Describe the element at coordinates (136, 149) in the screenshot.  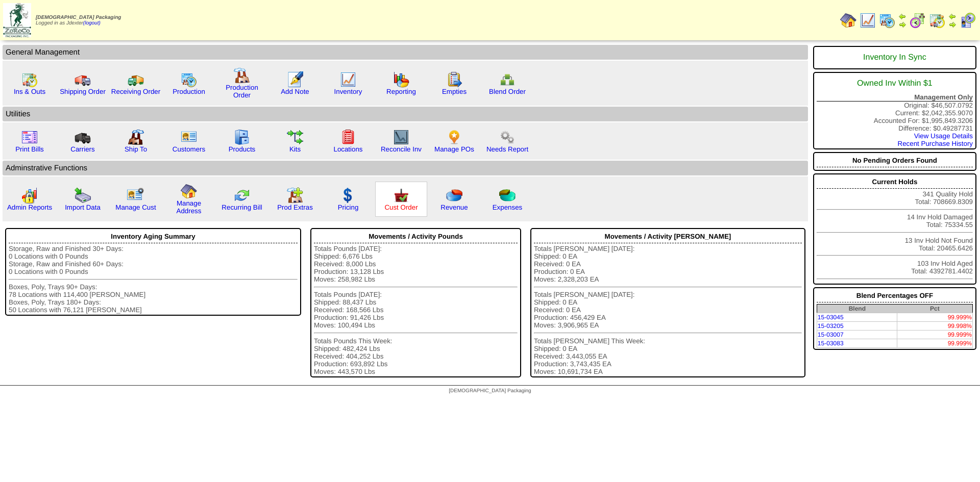
I see `a: Ship To` at that location.